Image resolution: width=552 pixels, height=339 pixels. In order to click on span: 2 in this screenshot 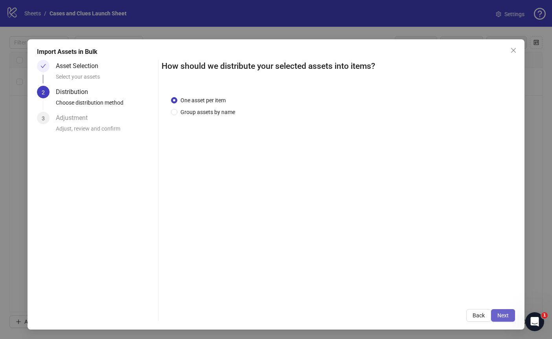, I will do `click(43, 92)`.